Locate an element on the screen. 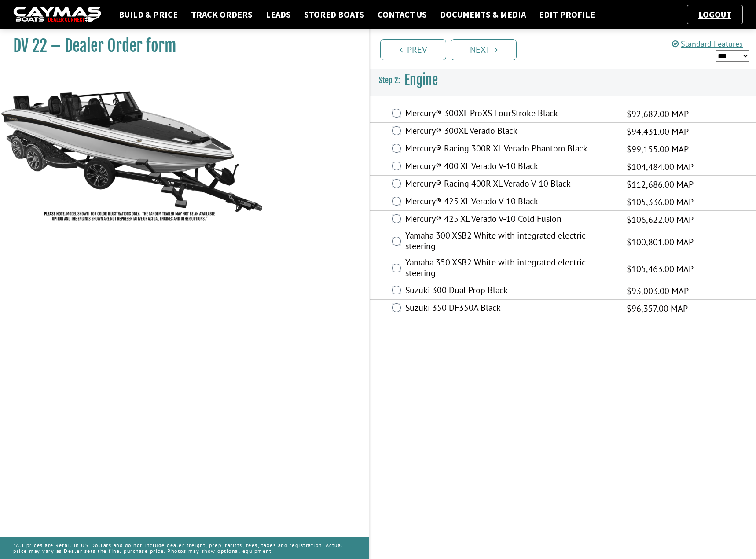 The image size is (756, 559). label: Suzuki 300 Dual Prop Black is located at coordinates (510, 291).